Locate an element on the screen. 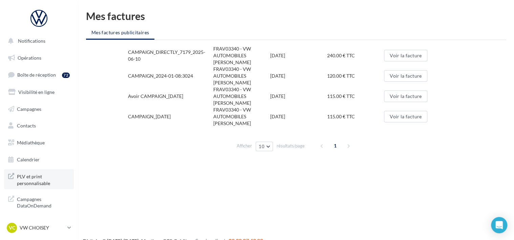 Image resolution: width=514 pixels, height=240 pixels. span: 1 is located at coordinates (335, 146).